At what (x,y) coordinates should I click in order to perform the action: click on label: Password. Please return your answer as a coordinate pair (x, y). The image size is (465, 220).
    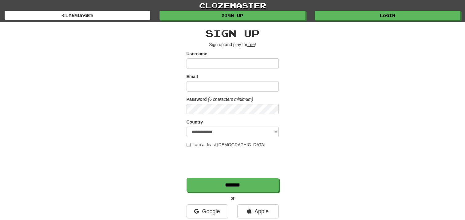
    Looking at the image, I should click on (197, 99).